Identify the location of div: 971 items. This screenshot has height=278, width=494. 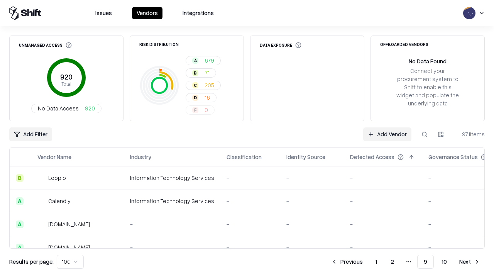
(469, 134).